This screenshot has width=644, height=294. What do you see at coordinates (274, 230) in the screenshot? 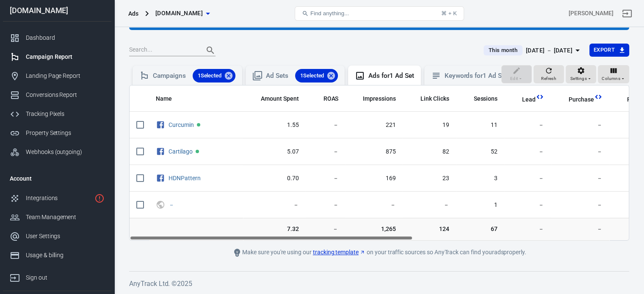
I see `span: 7.32` at bounding box center [274, 230].